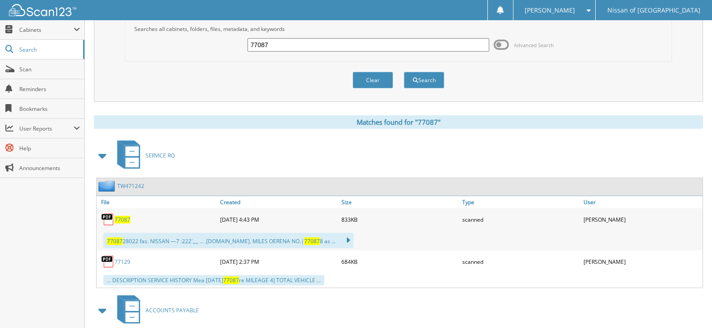 The image size is (712, 328). I want to click on a: Type, so click(521, 202).